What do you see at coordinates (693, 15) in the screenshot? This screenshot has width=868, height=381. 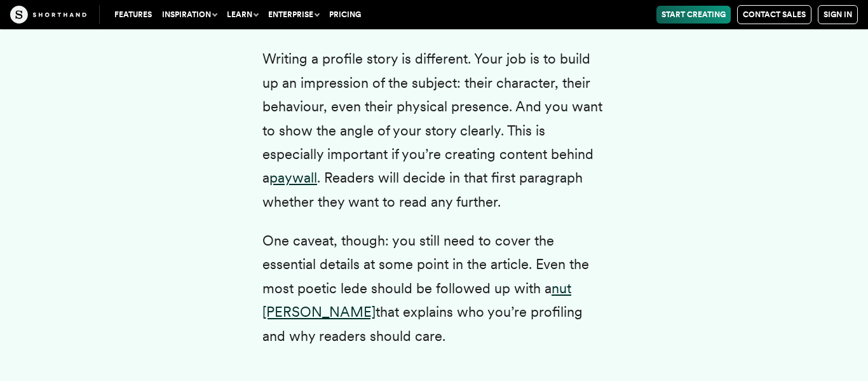 I see `a: Start Creating` at bounding box center [693, 15].